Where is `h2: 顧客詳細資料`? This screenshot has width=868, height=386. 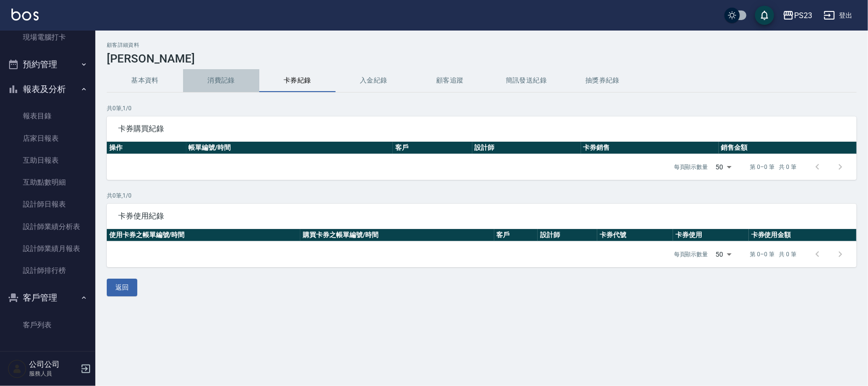 h2: 顧客詳細資料 is located at coordinates (481, 45).